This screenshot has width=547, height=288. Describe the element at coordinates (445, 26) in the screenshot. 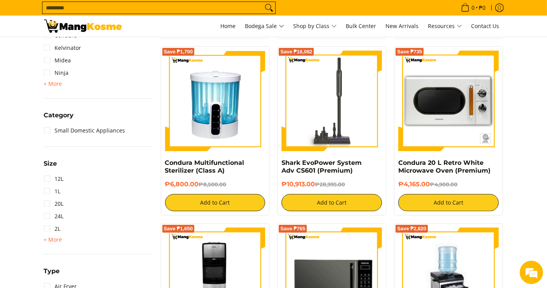

I see `a: Resources` at that location.